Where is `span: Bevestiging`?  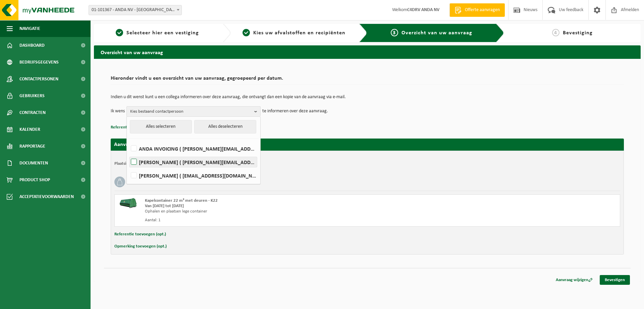
span: Bevestiging is located at coordinates (578, 33).